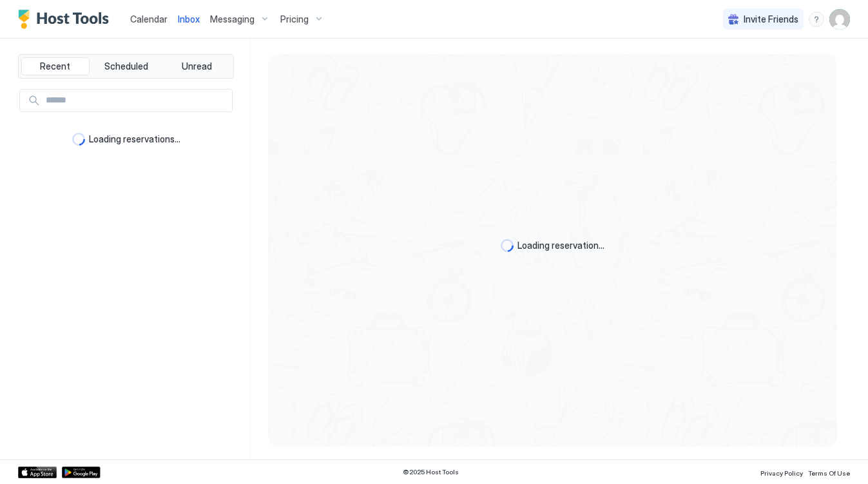 Image resolution: width=868 pixels, height=484 pixels. Describe the element at coordinates (55, 67) in the screenshot. I see `span: Recent` at that location.